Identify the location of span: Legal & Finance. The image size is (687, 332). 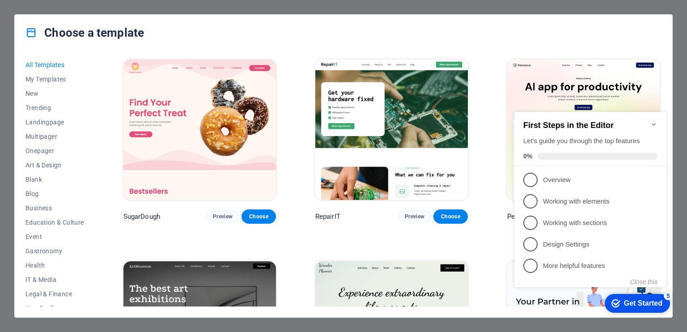
(55, 294).